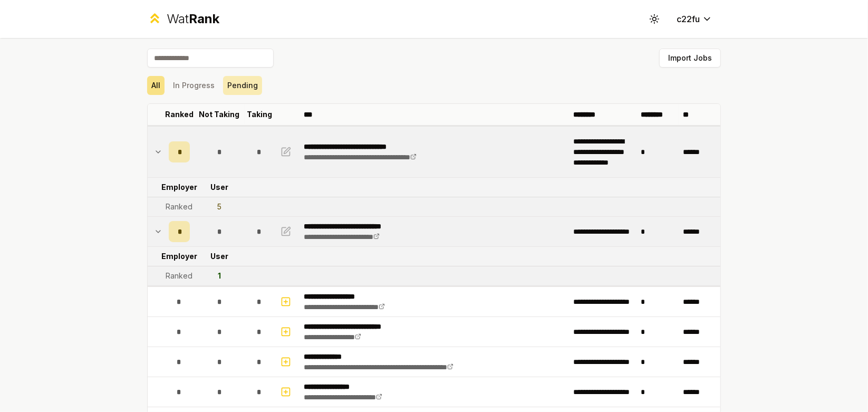 This screenshot has height=412, width=868. What do you see at coordinates (219, 207) in the screenshot?
I see `div: 5` at bounding box center [219, 207].